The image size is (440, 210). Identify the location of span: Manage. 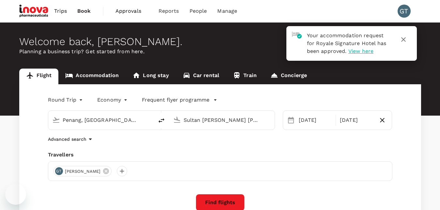
(227, 11).